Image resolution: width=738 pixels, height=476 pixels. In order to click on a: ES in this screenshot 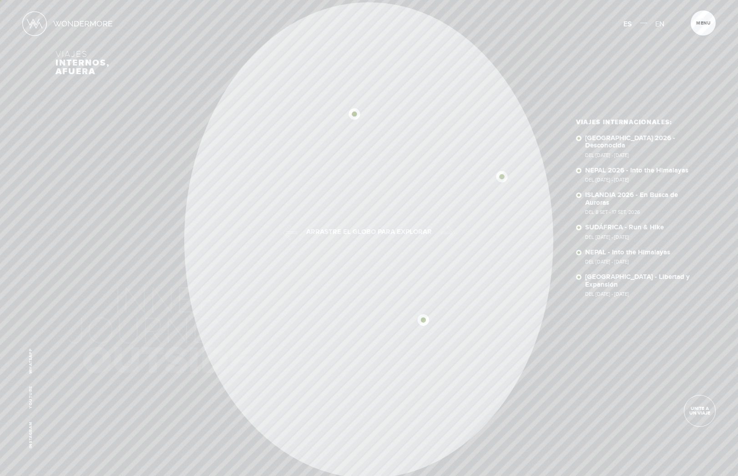, I will do `click(627, 24)`.